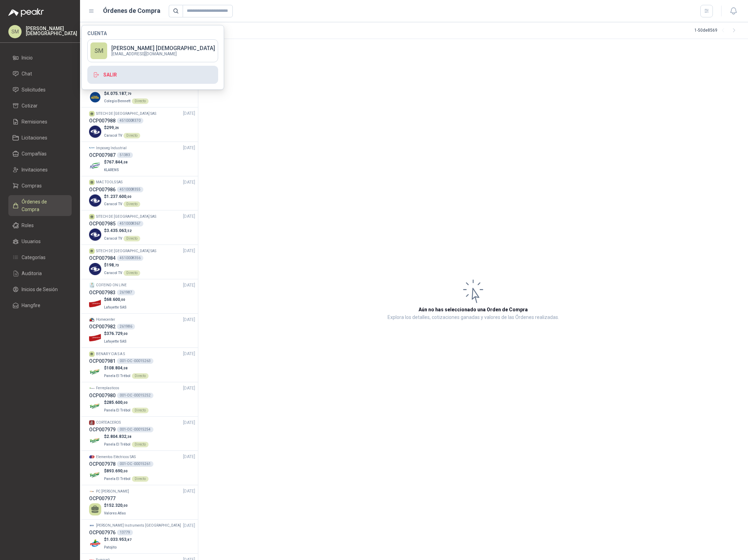 The width and height of the screenshot is (748, 560). What do you see at coordinates (117, 471) in the screenshot?
I see `span: 893.690` at bounding box center [117, 471].